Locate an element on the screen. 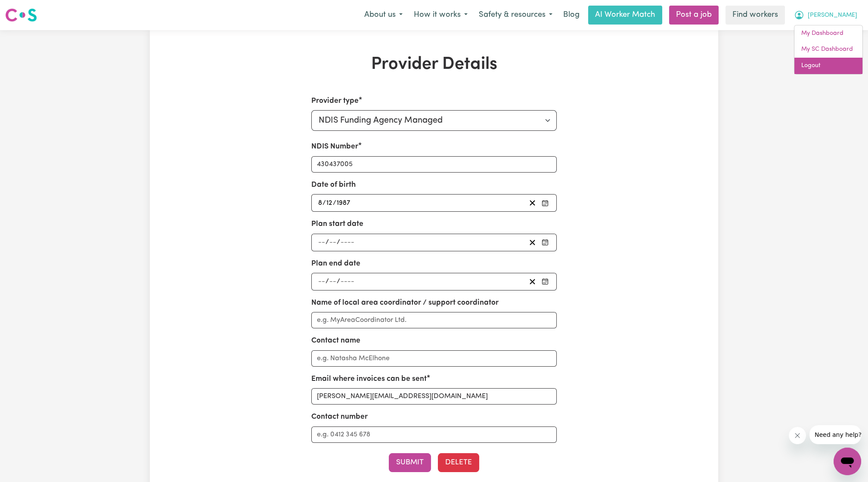  label: Date of birth is located at coordinates (333, 185).